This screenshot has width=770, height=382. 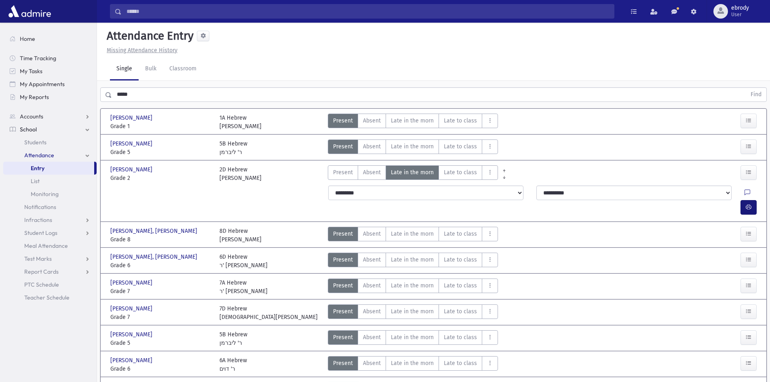 I want to click on a: School, so click(x=50, y=129).